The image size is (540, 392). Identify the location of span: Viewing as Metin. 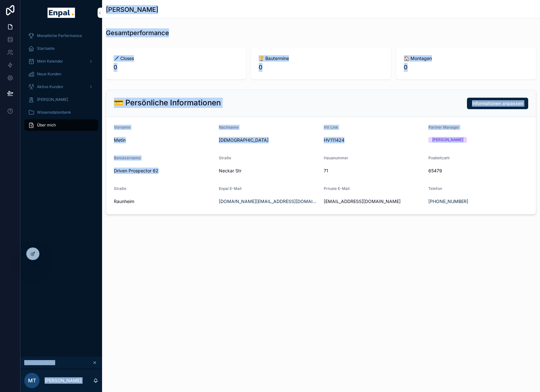
(40, 363).